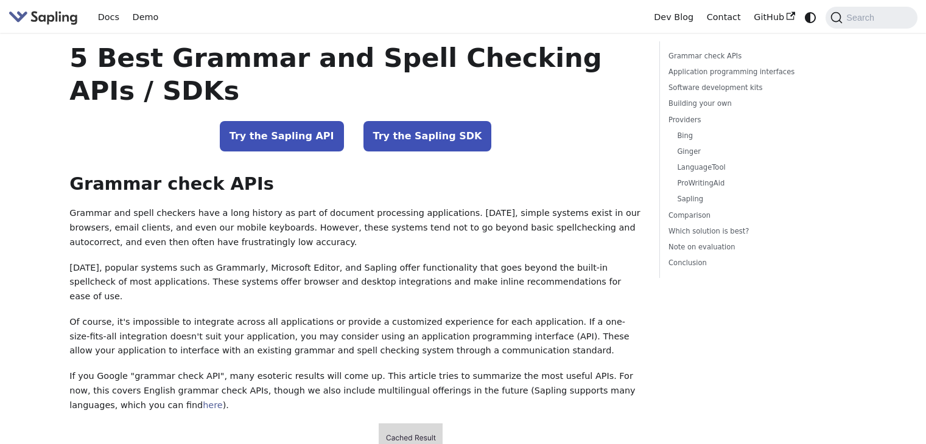 Image resolution: width=926 pixels, height=444 pixels. Describe the element at coordinates (673, 17) in the screenshot. I see `a: Dev Blog` at that location.